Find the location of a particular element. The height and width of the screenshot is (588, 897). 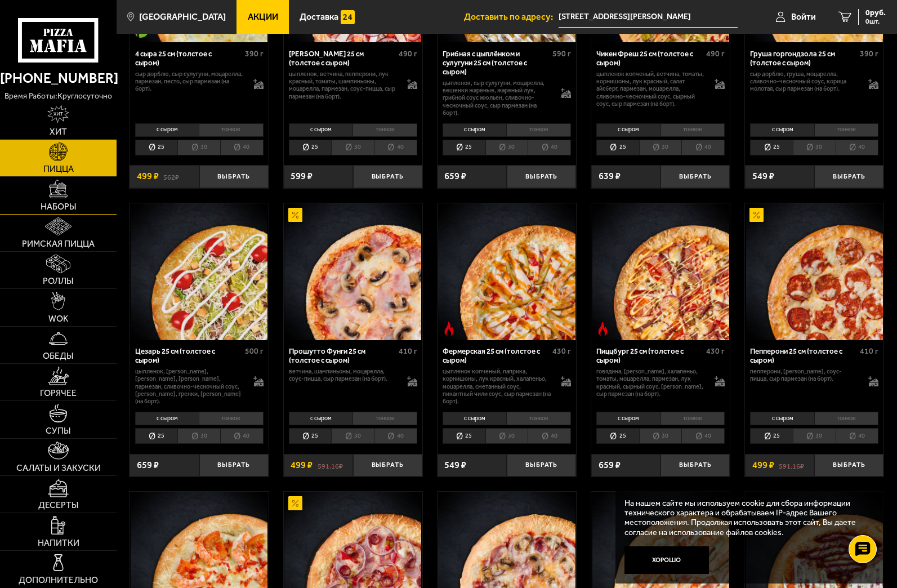

span: Обеды is located at coordinates (58, 356).